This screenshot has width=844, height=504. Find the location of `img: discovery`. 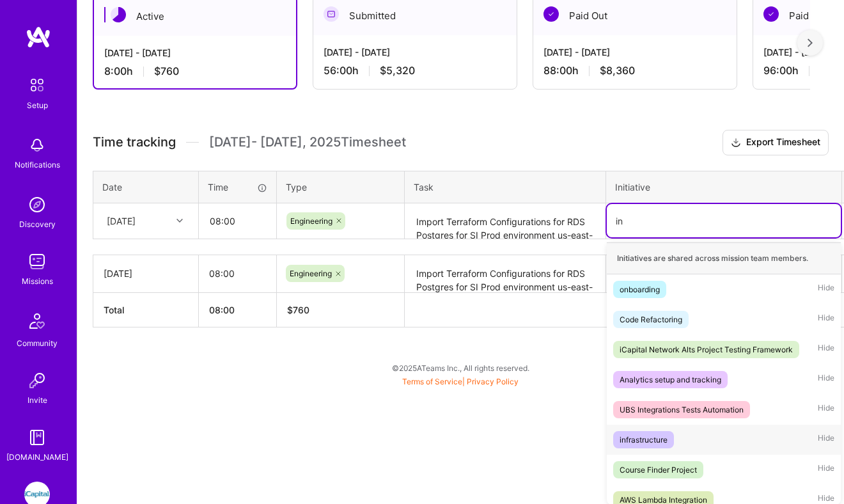

img: discovery is located at coordinates (37, 205).